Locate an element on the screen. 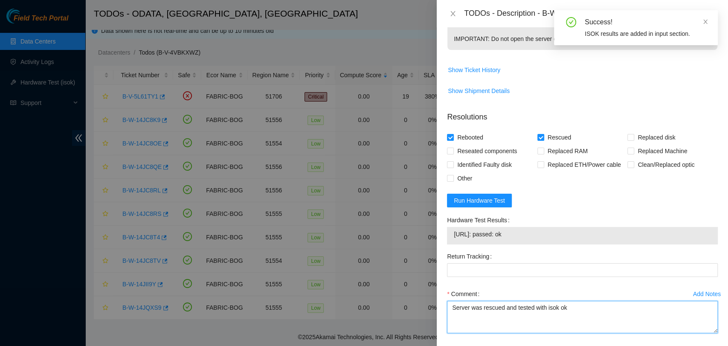 The height and width of the screenshot is (346, 728). div: TODOs - Description - B-W-14JC8T4 is located at coordinates (590, 14).